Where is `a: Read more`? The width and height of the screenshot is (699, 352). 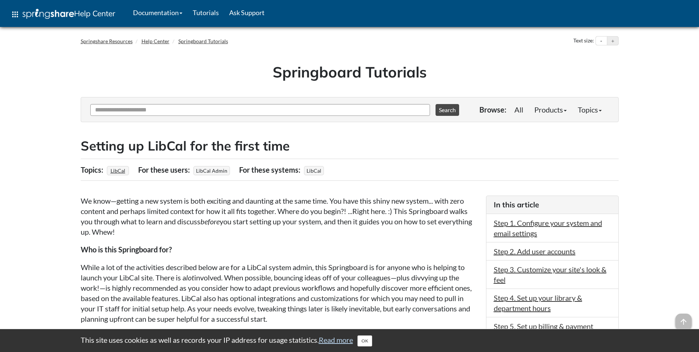
a: Read more is located at coordinates (336, 340).